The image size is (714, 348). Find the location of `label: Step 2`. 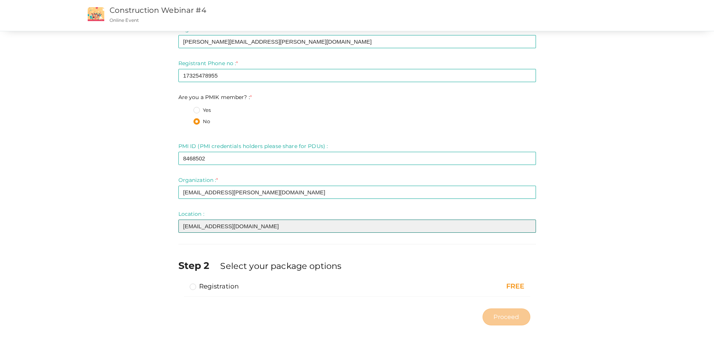

label: Step 2 is located at coordinates (199, 265).